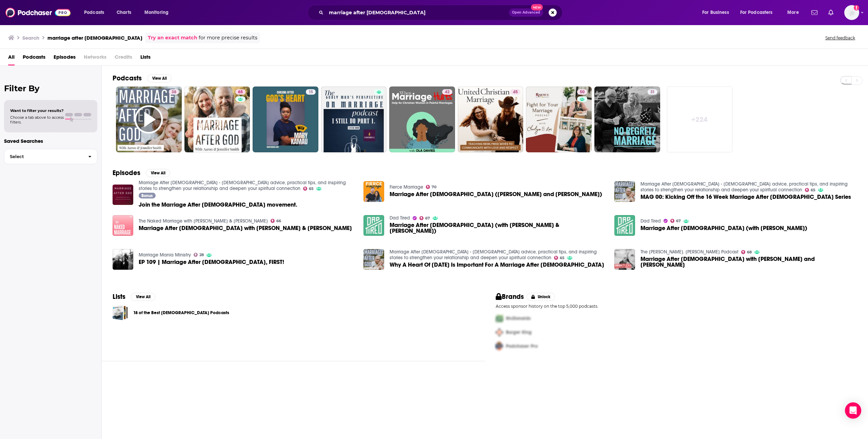  I want to click on span: For Podcasters, so click(757, 13).